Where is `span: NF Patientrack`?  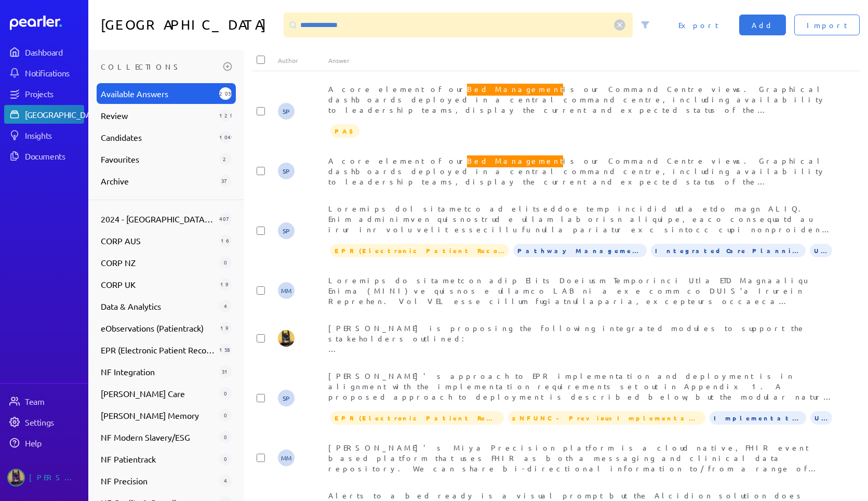
span: NF Patientrack is located at coordinates (158, 459).